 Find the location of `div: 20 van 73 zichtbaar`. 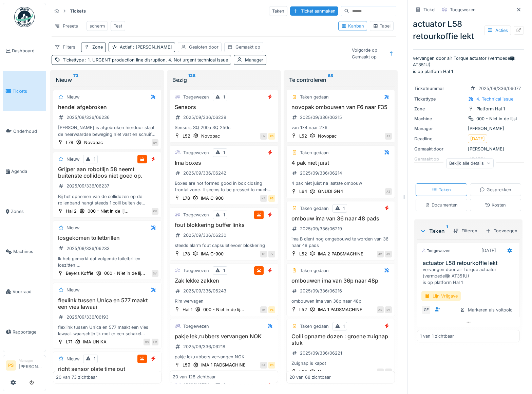

div: 20 van 73 zichtbaar is located at coordinates (77, 377).